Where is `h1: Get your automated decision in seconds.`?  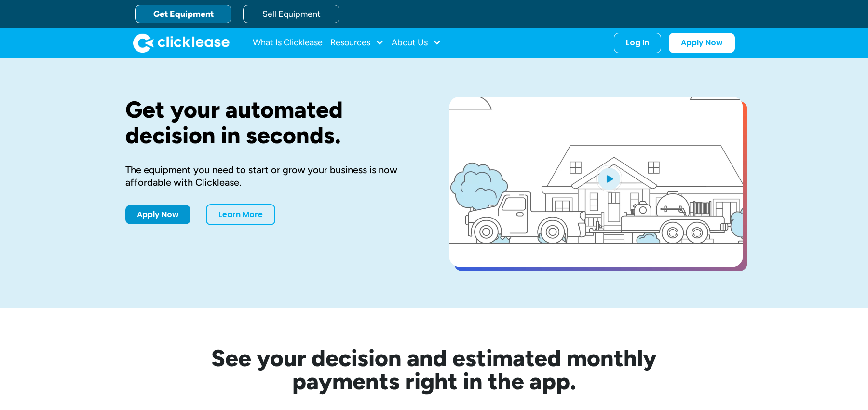 h1: Get your automated decision in seconds. is located at coordinates (272, 123).